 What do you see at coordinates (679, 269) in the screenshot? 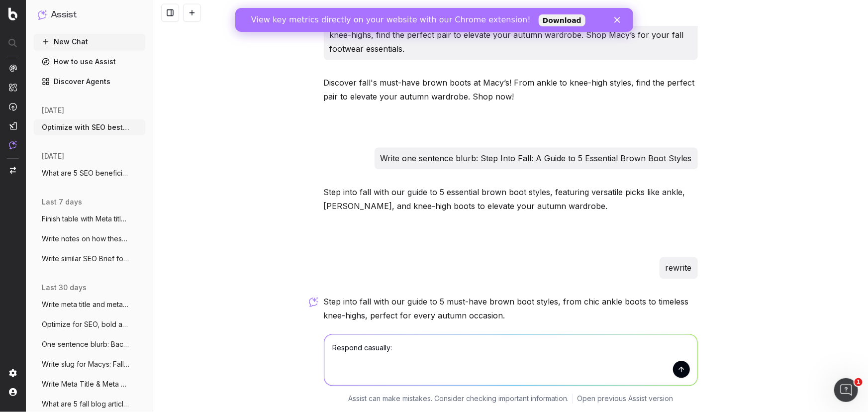
I see `p: rewrite` at bounding box center [679, 269].